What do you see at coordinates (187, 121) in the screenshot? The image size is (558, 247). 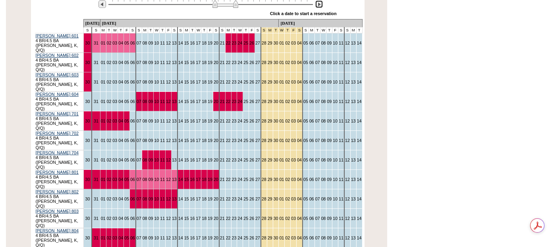 I see `a: 15` at bounding box center [187, 121].